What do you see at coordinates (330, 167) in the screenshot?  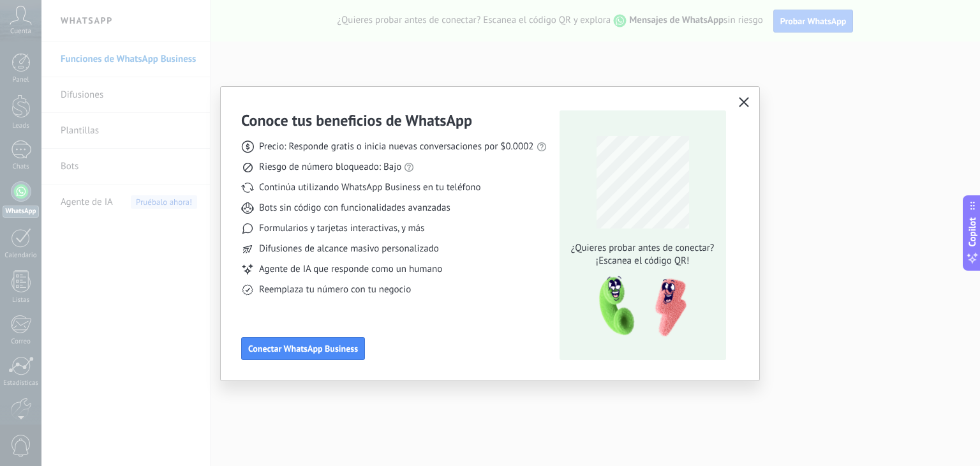 I see `span: Riesgo de número bloqueado: Bajo` at bounding box center [330, 167].